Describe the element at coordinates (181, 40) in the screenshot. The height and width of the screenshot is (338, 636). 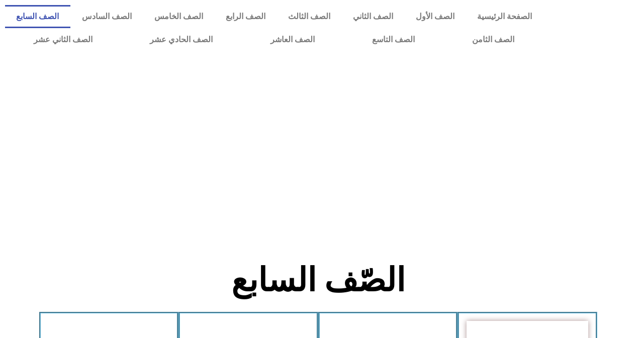
I see `a: الصف الحادي عشر` at that location.